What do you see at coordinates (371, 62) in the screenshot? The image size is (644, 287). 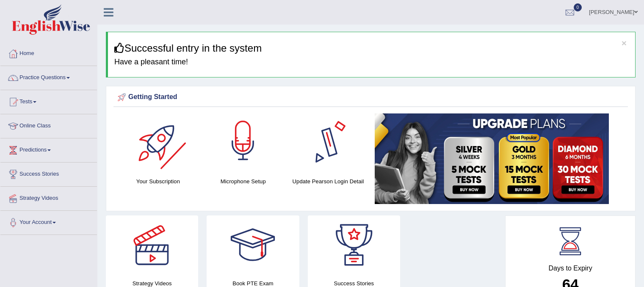 I see `h4: Have a pleasant time!` at bounding box center [371, 62].